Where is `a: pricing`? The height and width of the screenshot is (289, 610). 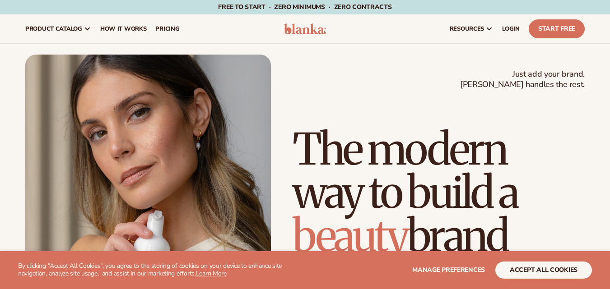 a: pricing is located at coordinates (167, 29).